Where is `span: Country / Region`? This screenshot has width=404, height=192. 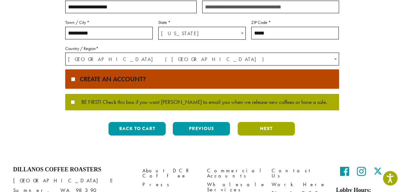
span: Country / Region is located at coordinates (202, 59).